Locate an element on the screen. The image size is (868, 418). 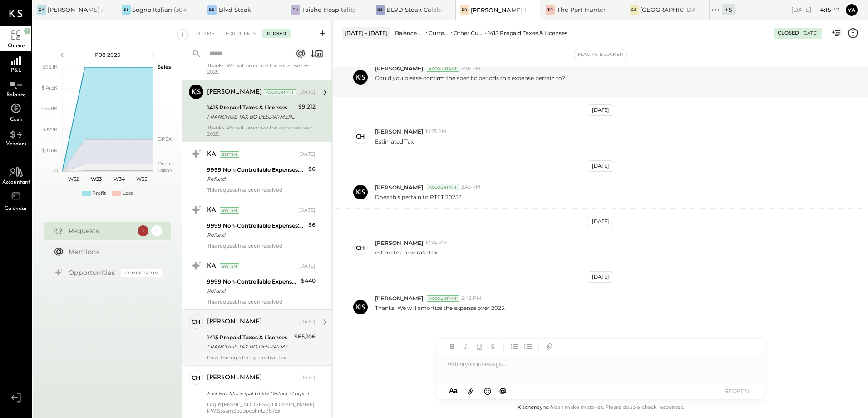
div: $9,212 is located at coordinates (307, 107).